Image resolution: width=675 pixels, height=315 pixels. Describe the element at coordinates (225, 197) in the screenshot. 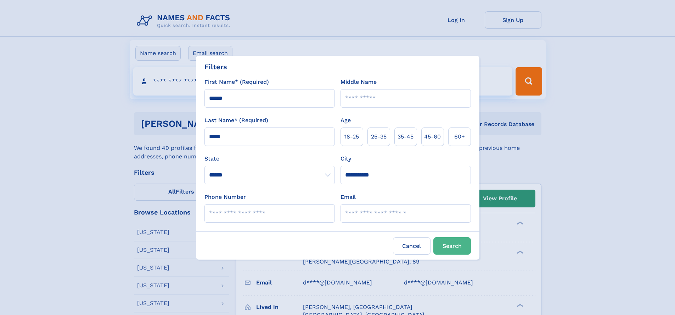

I see `label: Phone Number` at that location.